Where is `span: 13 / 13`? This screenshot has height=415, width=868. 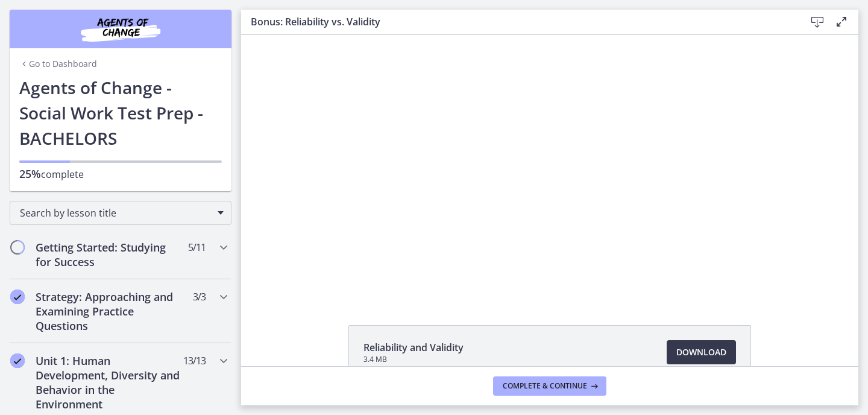
span: 13 / 13 is located at coordinates (194, 361).